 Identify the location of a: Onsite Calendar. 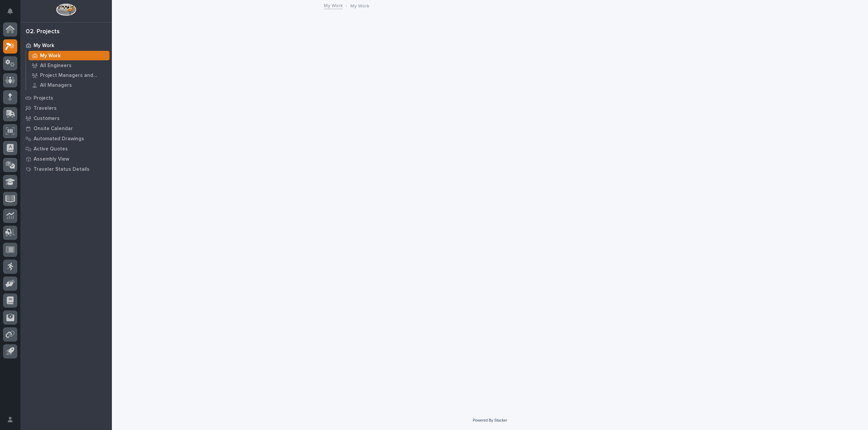
(66, 129).